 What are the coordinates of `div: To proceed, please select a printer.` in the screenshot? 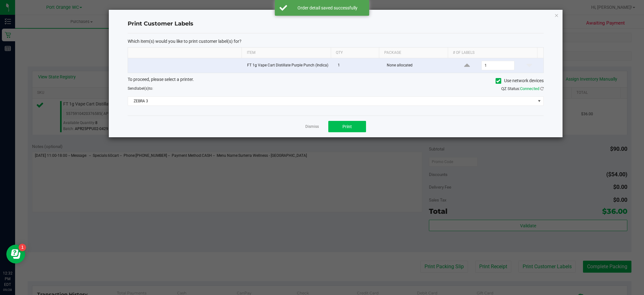 It's located at (335, 81).